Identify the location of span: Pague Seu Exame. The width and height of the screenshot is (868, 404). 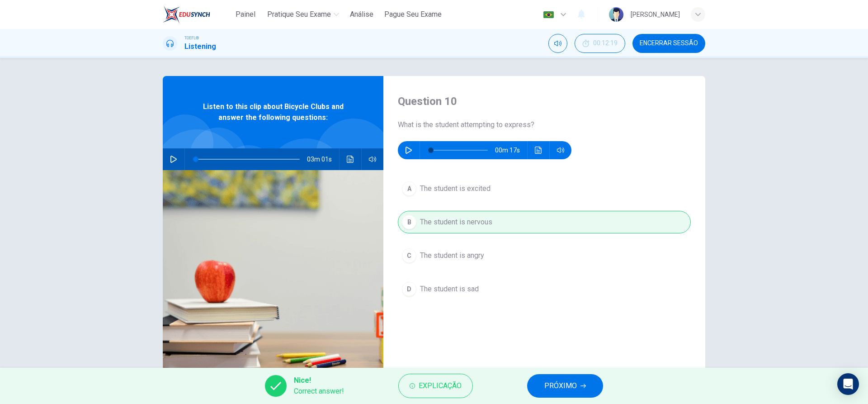
(412, 14).